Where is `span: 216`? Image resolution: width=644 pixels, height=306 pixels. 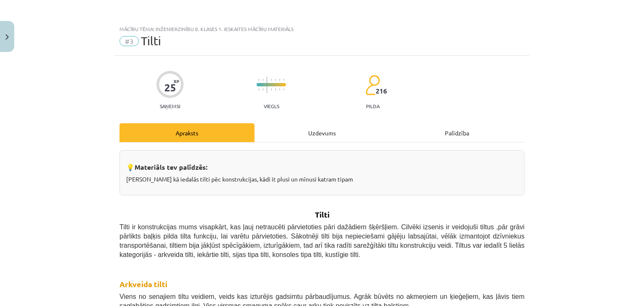
span: 216 is located at coordinates (381, 91).